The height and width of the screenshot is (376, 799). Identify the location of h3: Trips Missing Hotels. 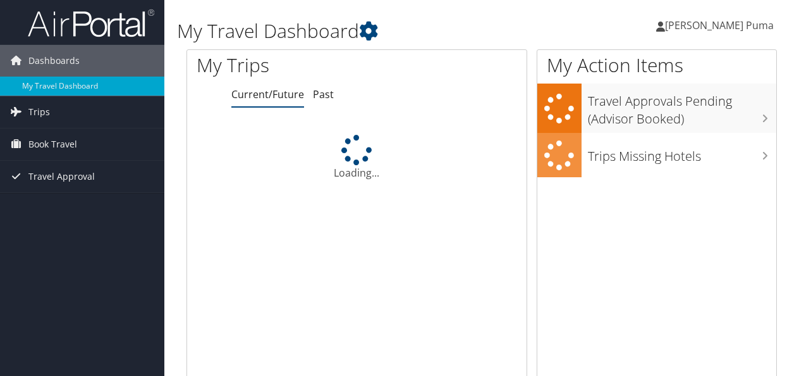
(682, 153).